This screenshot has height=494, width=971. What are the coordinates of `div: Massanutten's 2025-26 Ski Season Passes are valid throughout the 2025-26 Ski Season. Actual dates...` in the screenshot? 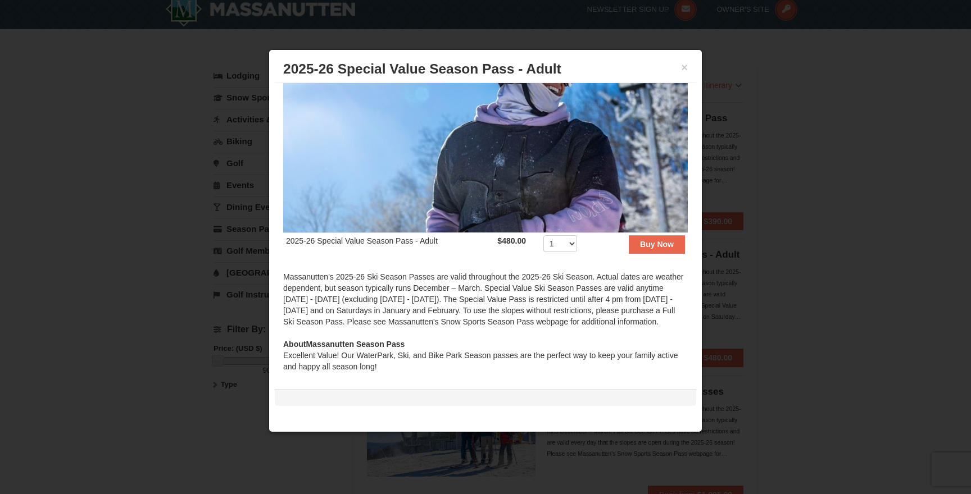 It's located at (485, 305).